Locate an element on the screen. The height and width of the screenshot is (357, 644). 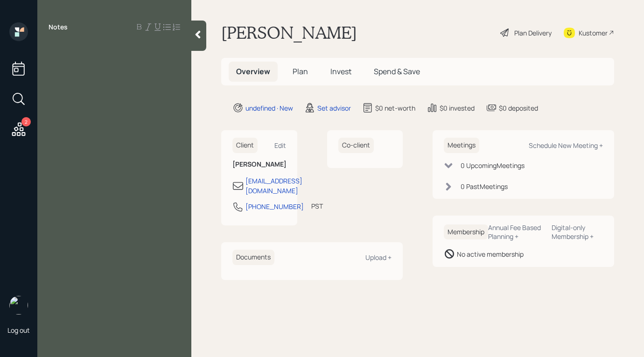
div: PST is located at coordinates (317, 206).